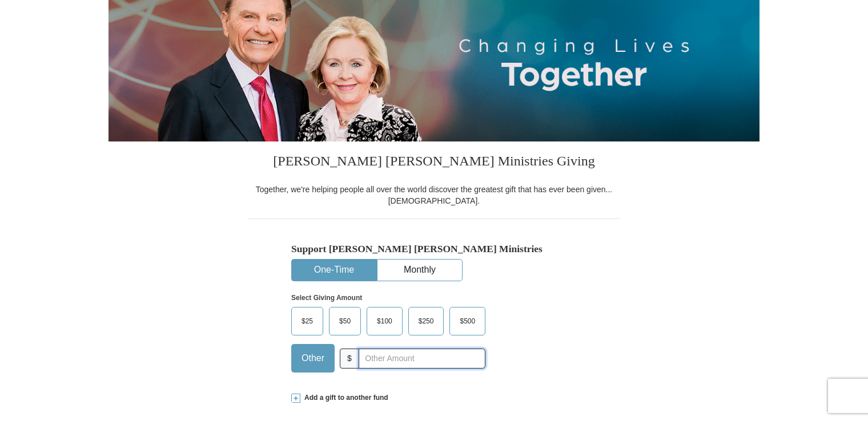 This screenshot has width=868, height=421. I want to click on strong: Select Giving Amount, so click(327, 298).